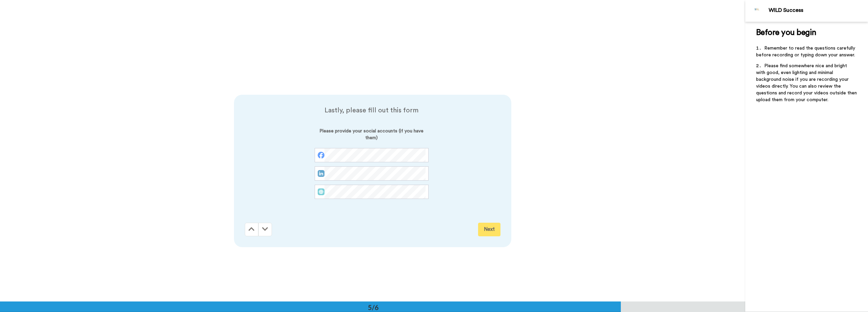 The image size is (868, 312). Describe the element at coordinates (321, 173) in the screenshot. I see `img: linked-in.png` at that location.